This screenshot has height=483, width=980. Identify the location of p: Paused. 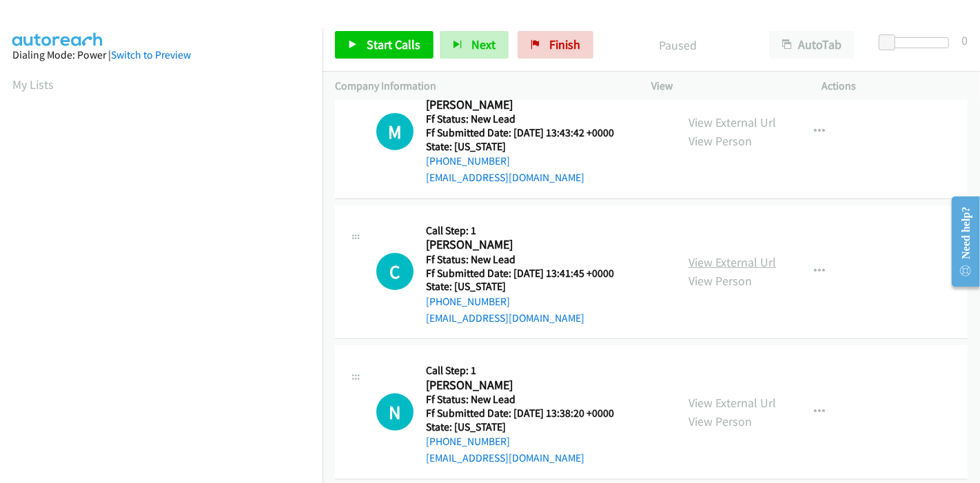
(678, 45).